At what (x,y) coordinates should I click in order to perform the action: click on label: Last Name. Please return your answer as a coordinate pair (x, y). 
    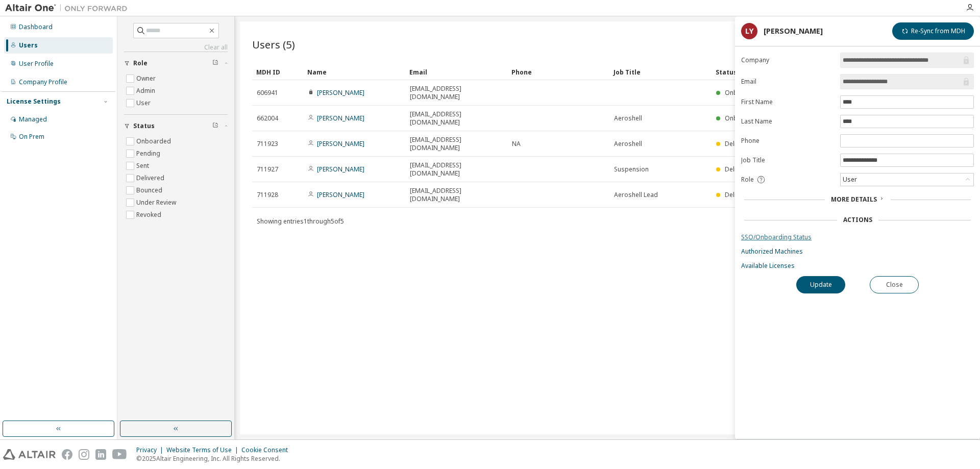
    Looking at the image, I should click on (787, 122).